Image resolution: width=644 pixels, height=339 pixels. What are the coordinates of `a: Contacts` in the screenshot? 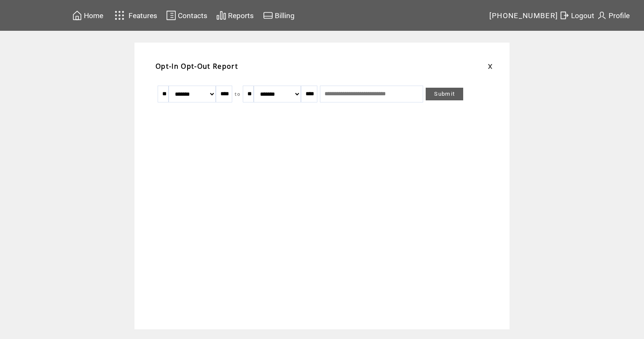 It's located at (187, 15).